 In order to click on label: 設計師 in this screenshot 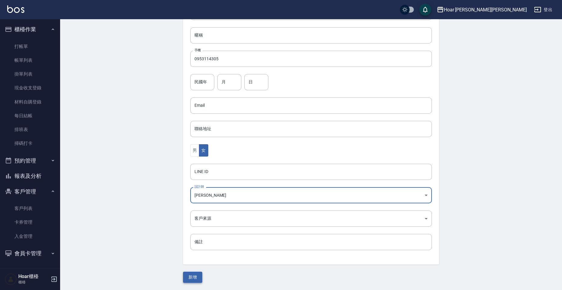, I will do `click(199, 187)`.